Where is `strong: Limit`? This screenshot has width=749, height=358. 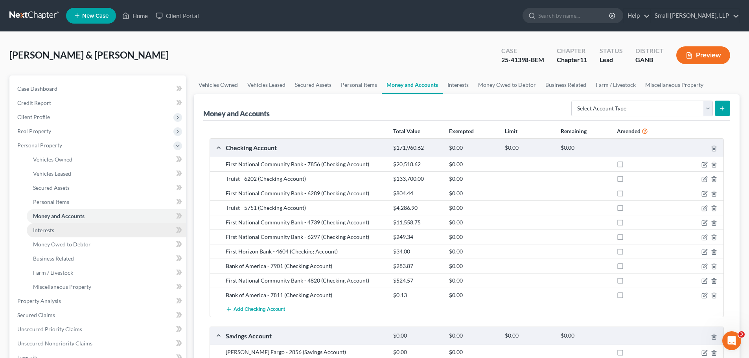
strong: Limit is located at coordinates (511, 131).